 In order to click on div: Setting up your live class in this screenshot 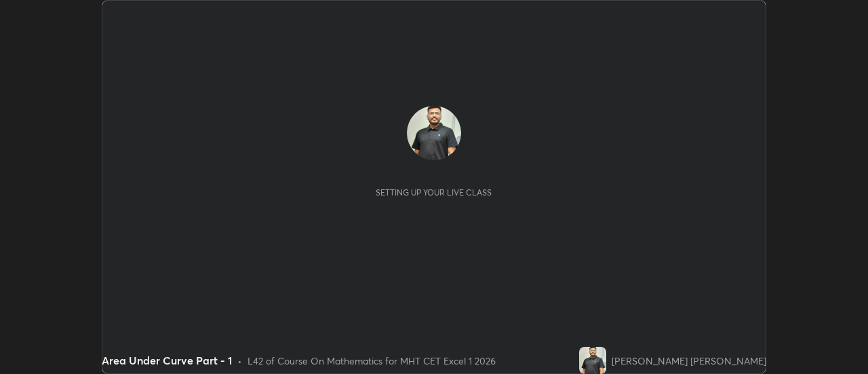, I will do `click(434, 192)`.